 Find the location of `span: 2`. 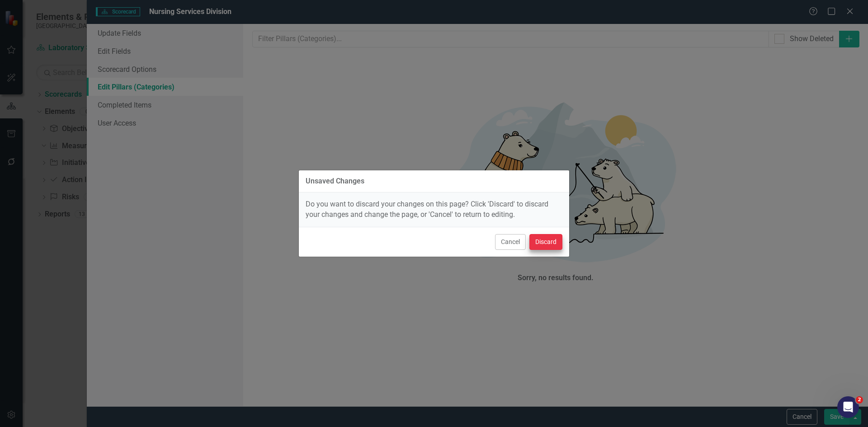

span: 2 is located at coordinates (859, 400).